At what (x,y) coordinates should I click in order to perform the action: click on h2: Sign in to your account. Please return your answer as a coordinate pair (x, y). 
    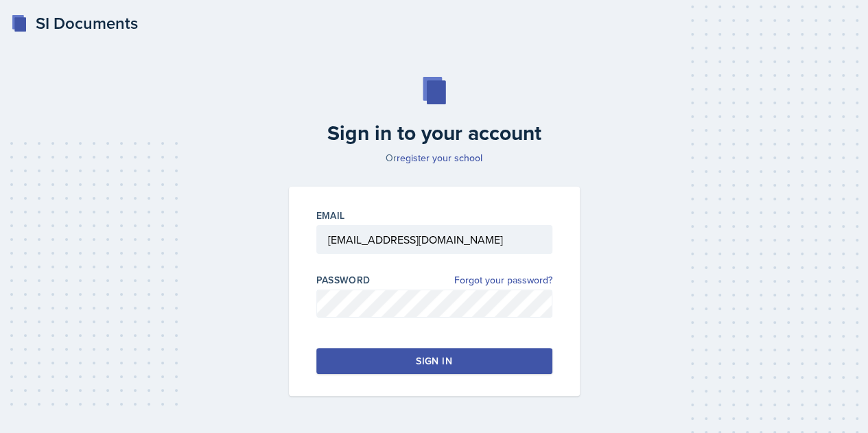
    Looking at the image, I should click on (434, 133).